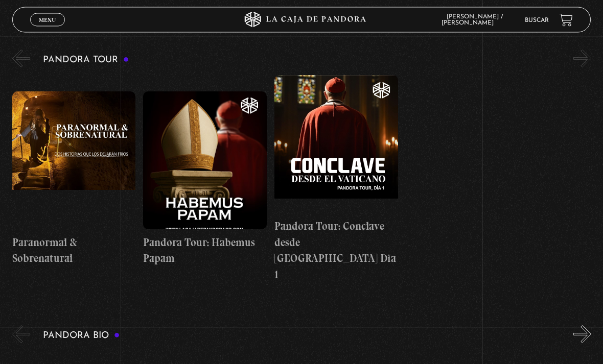 This screenshot has height=364, width=603. What do you see at coordinates (205, 251) in the screenshot?
I see `h4: Pandora Tour: Habemus Papam` at bounding box center [205, 251].